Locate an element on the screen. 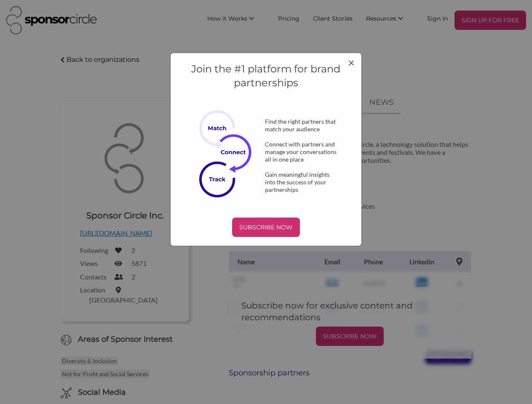  p: SUBSCRIBE NOW is located at coordinates (266, 227).